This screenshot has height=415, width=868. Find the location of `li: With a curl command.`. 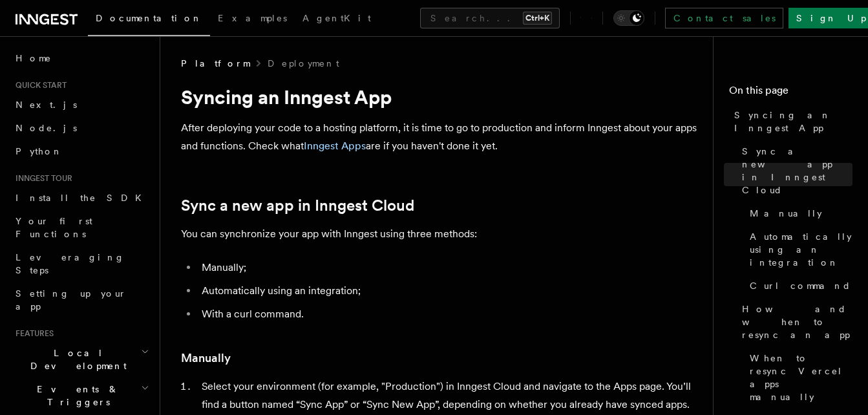

li: With a curl command. is located at coordinates (448, 314).